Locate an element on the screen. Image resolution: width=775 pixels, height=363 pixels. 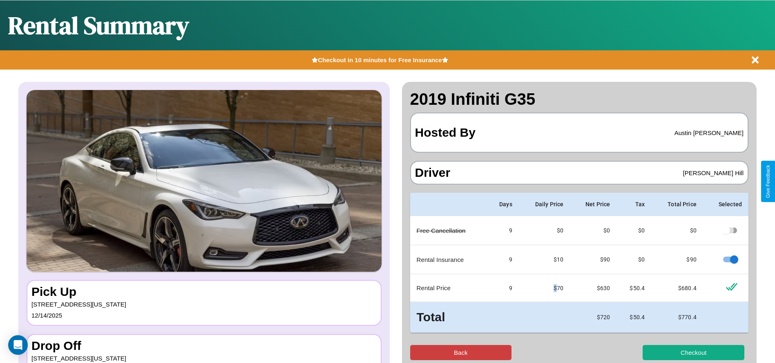
b: Checkout in 10 minutes for Free Insurance is located at coordinates (380, 60).